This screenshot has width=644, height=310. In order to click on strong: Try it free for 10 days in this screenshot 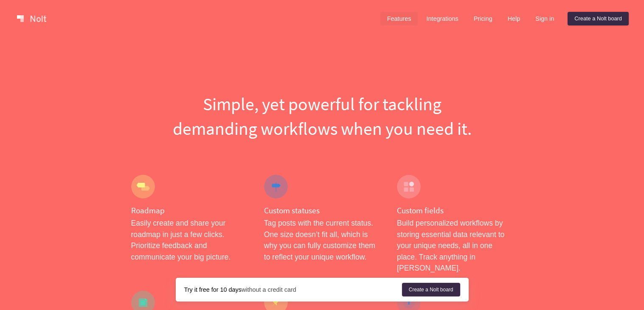, I will do `click(213, 290)`.